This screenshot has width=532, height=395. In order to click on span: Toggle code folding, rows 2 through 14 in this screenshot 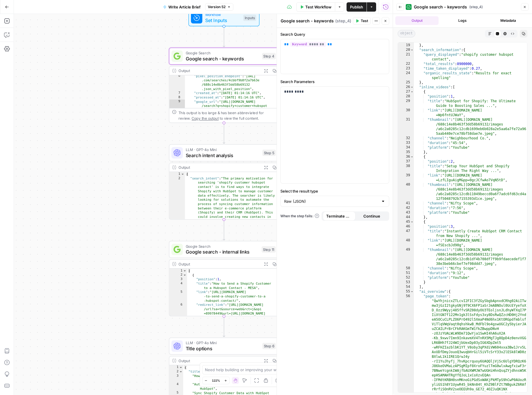, I will do `click(185, 275)`.